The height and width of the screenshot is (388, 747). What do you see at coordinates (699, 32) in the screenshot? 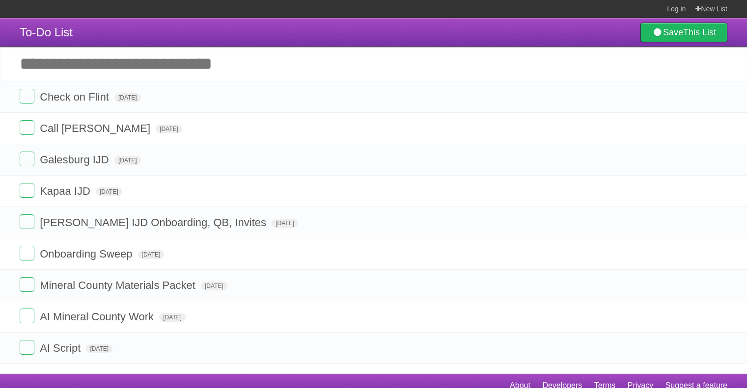
I see `b: This List` at bounding box center [699, 32].